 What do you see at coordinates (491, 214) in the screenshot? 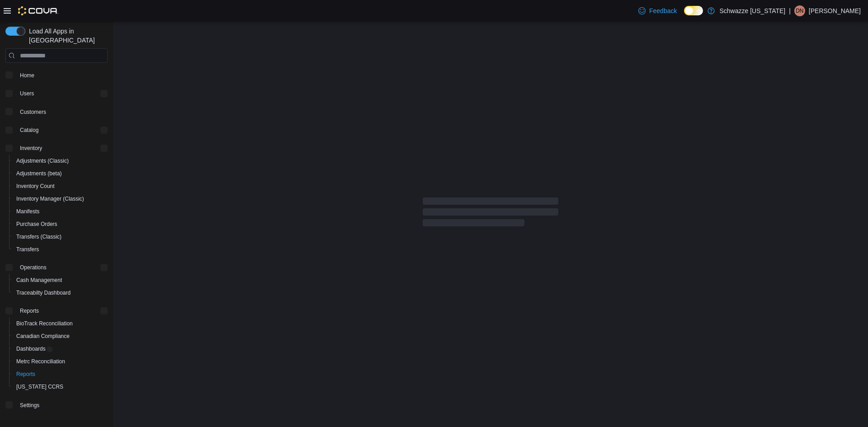
I see `span: Loading` at bounding box center [491, 214].